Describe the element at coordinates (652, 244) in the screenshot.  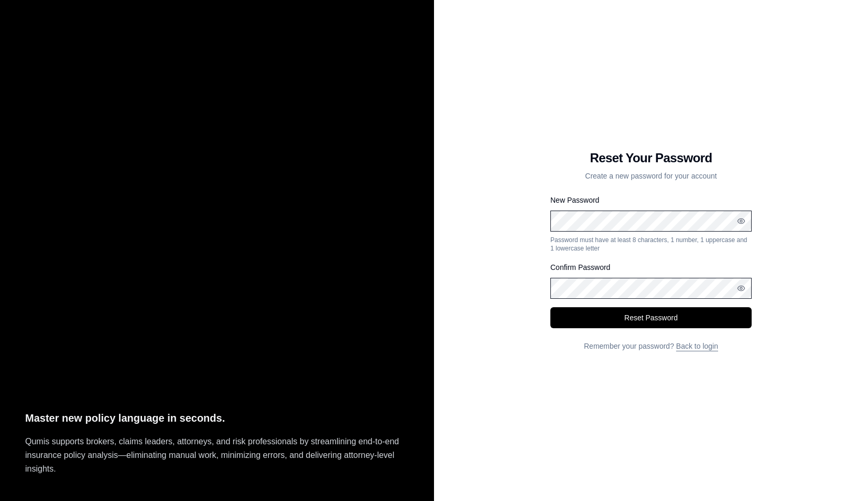
I see `p: Password must have at least 8 characters, 1 number, 1 uppercase and 1 lowercase letter` at that location.